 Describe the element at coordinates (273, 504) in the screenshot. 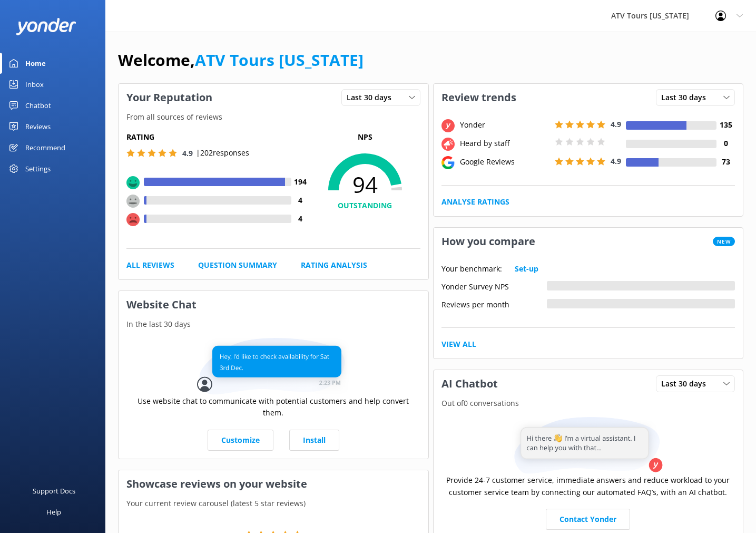

I see `p: Your current review carousel (latest 5 star reviews)` at that location.